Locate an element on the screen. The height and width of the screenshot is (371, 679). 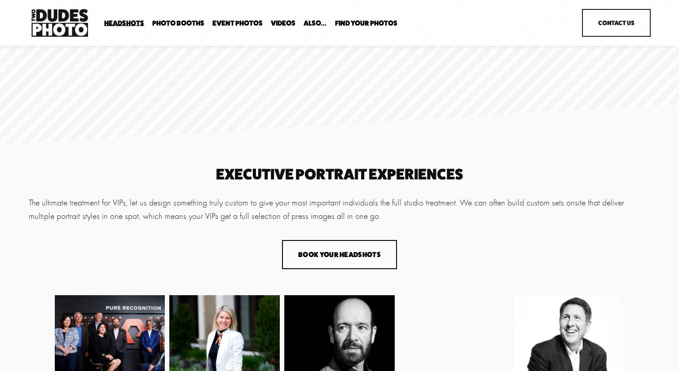
h2: executive portrait experiences is located at coordinates (339, 174).